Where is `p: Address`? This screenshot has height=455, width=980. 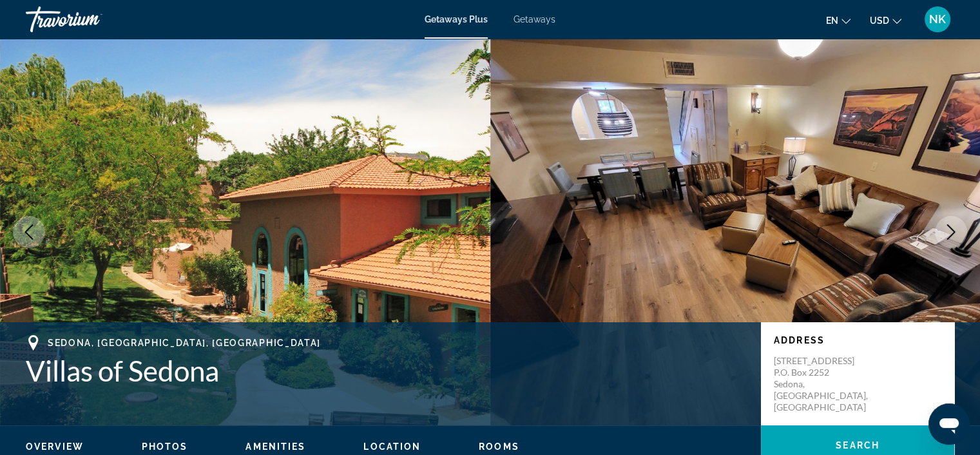 p: Address is located at coordinates (858, 341).